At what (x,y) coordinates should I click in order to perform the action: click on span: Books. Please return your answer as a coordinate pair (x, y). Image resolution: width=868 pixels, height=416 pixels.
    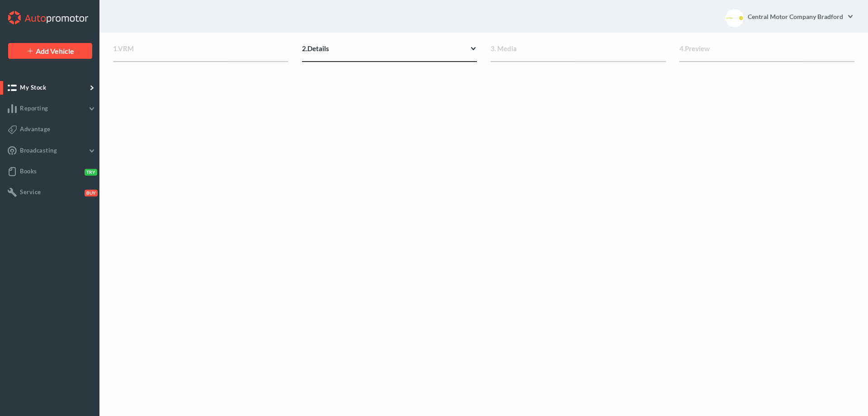
    Looking at the image, I should click on (28, 171).